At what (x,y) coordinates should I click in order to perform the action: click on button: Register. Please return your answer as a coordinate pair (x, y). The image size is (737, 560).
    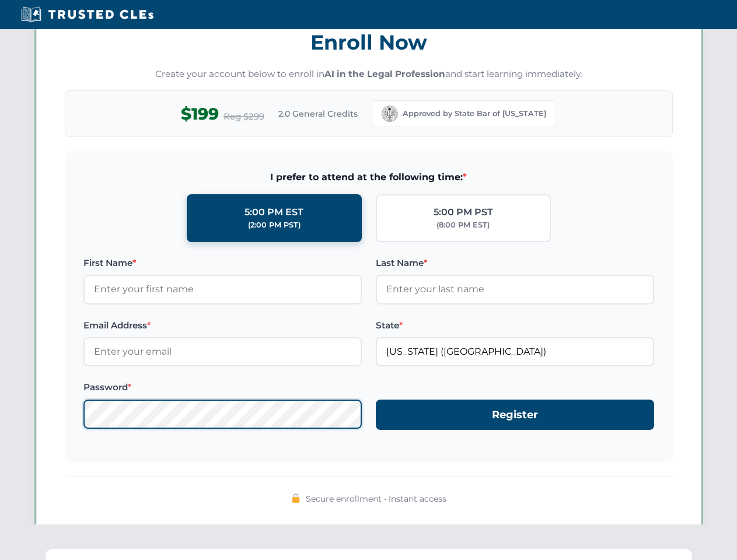
    Looking at the image, I should click on (515, 414).